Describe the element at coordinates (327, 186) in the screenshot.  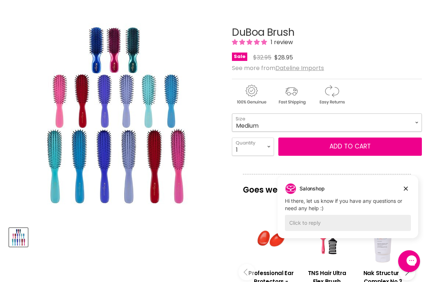
I see `p: Goes well with` at that location.